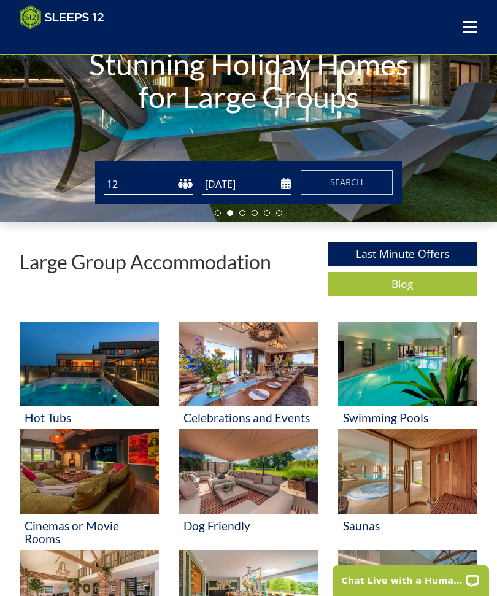  What do you see at coordinates (408, 471) in the screenshot?
I see `img: 'Saunas' - Large Group Accommodation Holiday Ideas` at bounding box center [408, 471].